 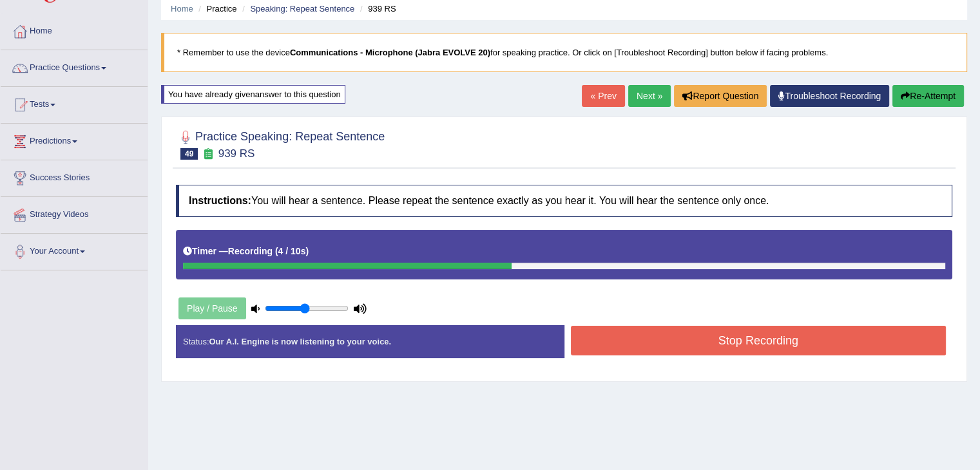 I want to click on a: Speaking: Repeat Sentence, so click(x=302, y=8).